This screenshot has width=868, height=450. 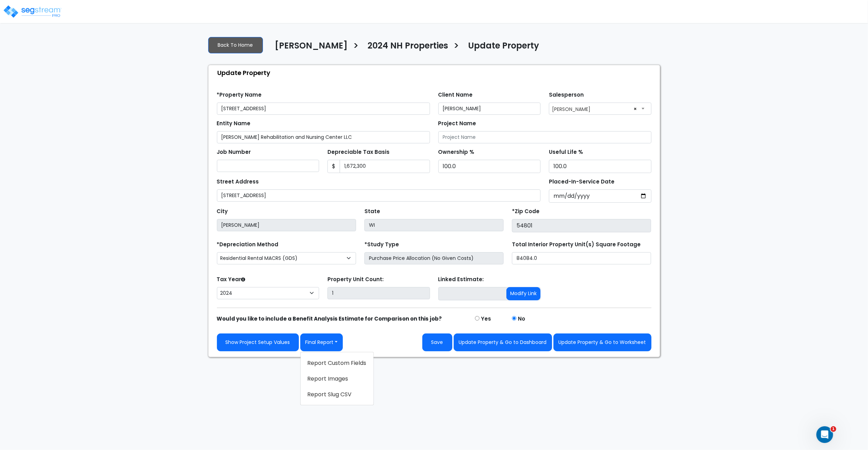 What do you see at coordinates (522, 319) in the screenshot?
I see `label: No` at bounding box center [522, 319].